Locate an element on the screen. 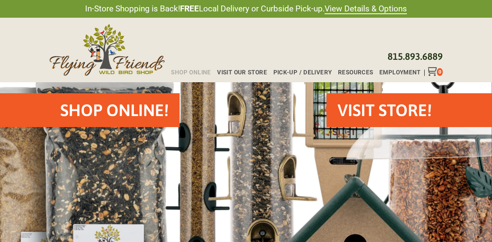 The width and height of the screenshot is (492, 242). span: Visit Our Store is located at coordinates (242, 72).